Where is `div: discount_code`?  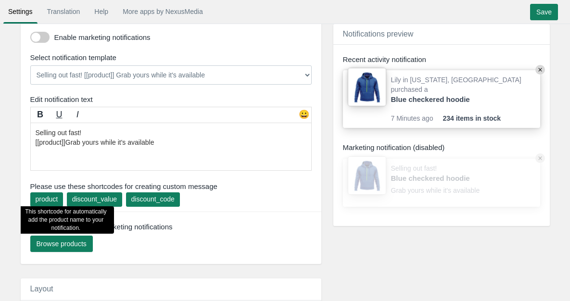 div: discount_code is located at coordinates (153, 199).